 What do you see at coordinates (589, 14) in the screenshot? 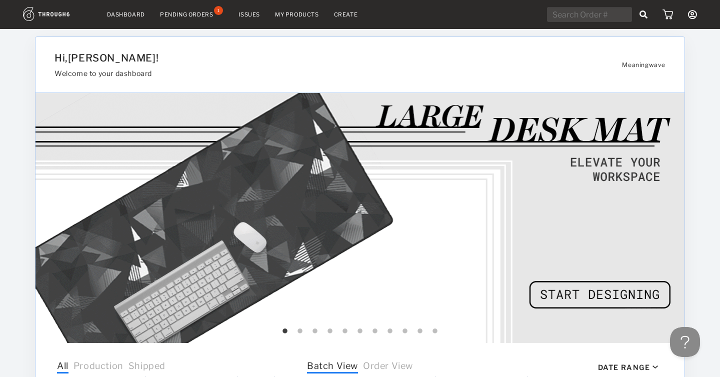
I see `input: Search Order #` at bounding box center [589, 14].